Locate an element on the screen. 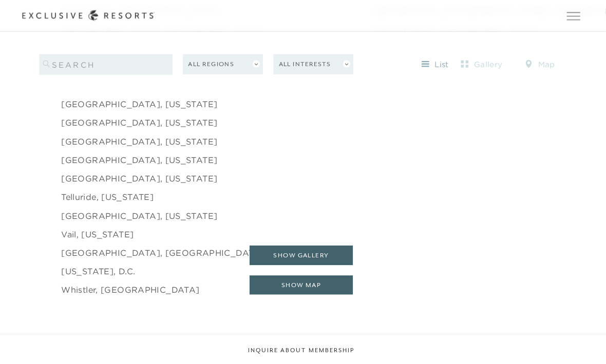  button: show map is located at coordinates (303, 283).